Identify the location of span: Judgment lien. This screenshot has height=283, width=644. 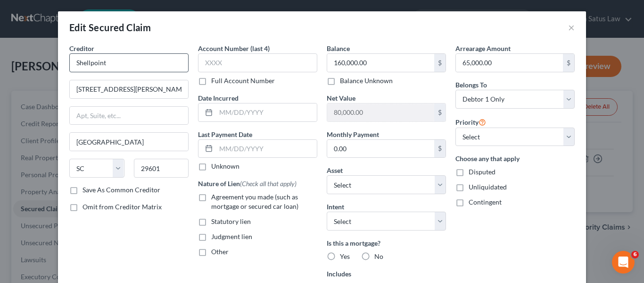
(231, 236).